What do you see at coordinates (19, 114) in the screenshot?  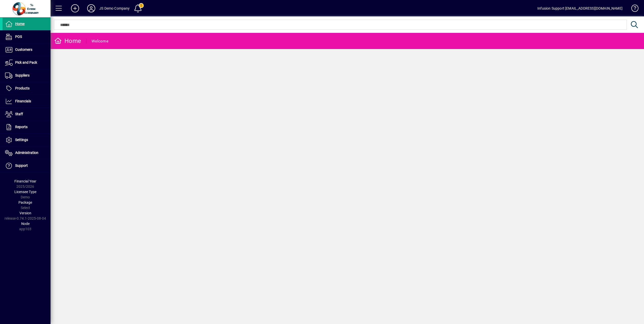 I see `span: Staff` at bounding box center [19, 114].